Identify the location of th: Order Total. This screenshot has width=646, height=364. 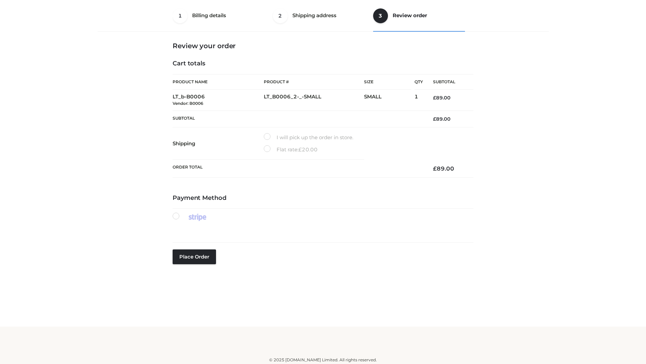
(298, 168).